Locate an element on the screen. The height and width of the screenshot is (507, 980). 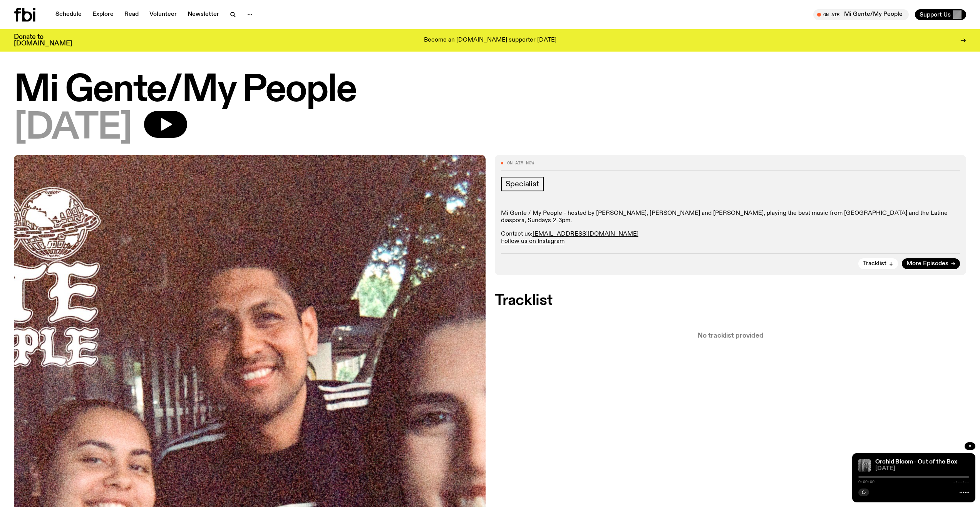
span: Tracklist is located at coordinates (875, 264).